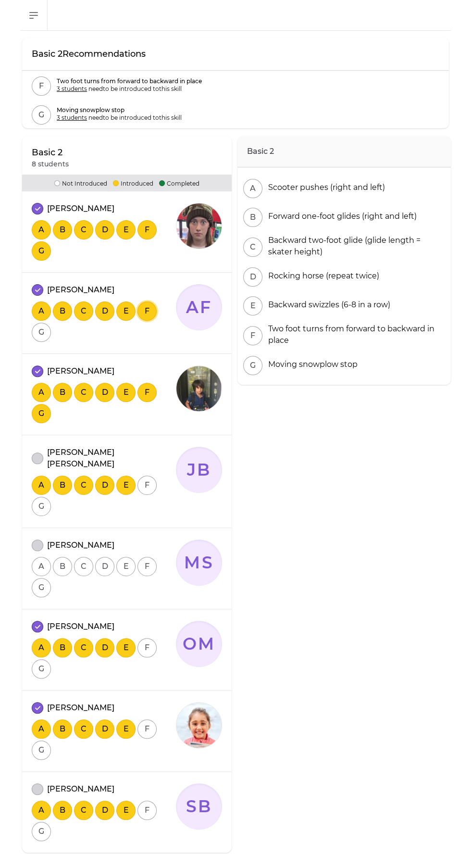 Image resolution: width=471 pixels, height=868 pixels. What do you see at coordinates (199, 806) in the screenshot?
I see `text: SB` at bounding box center [199, 806].